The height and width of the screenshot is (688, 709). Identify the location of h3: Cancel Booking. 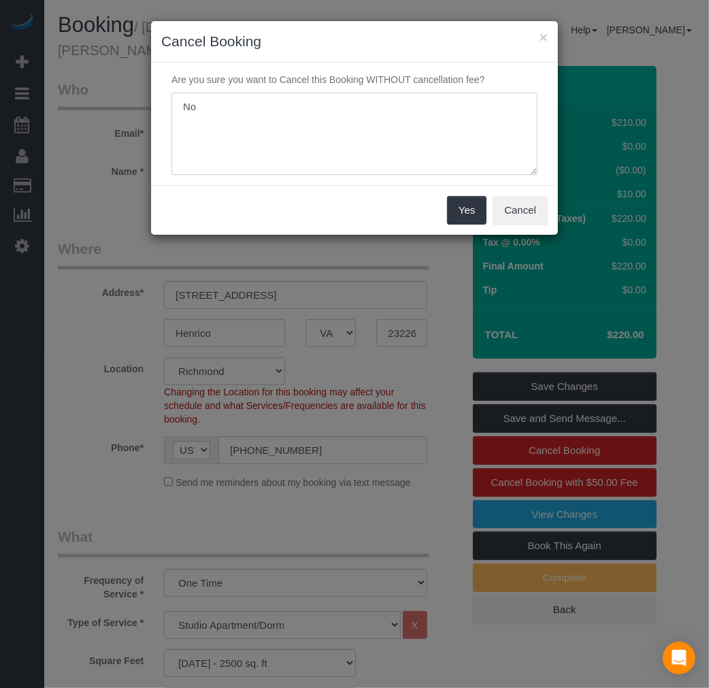
(354, 42).